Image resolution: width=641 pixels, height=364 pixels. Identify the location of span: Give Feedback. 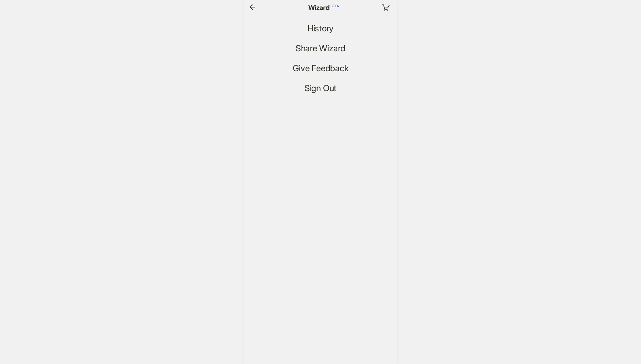
(320, 68).